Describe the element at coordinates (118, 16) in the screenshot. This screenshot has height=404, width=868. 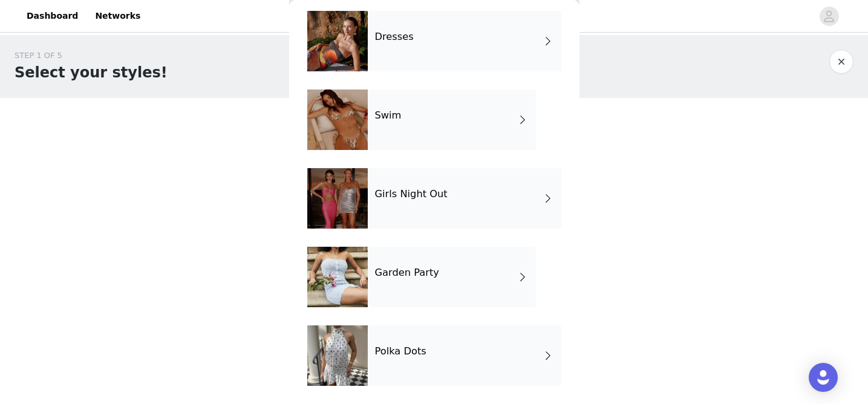
I see `a: Networks` at that location.